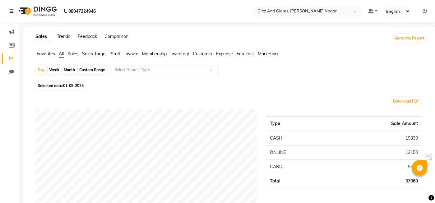 This screenshot has width=435, height=203. I want to click on button: Download PDF, so click(406, 101).